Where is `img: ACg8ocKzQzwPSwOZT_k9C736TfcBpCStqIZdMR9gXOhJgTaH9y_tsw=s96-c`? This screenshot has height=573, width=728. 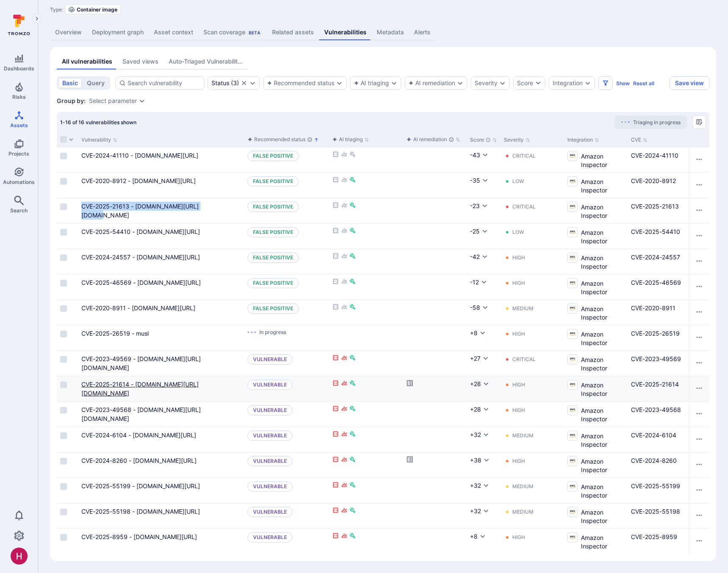 img: ACg8ocKzQzwPSwOZT_k9C736TfcBpCStqIZdMR9gXOhJgTaH9y_tsw=s96-c is located at coordinates (19, 556).